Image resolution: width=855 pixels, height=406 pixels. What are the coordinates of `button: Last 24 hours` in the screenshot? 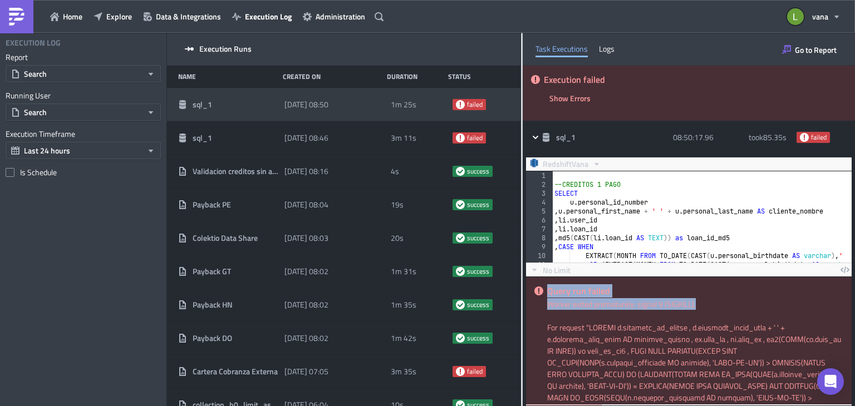 It's located at (83, 150).